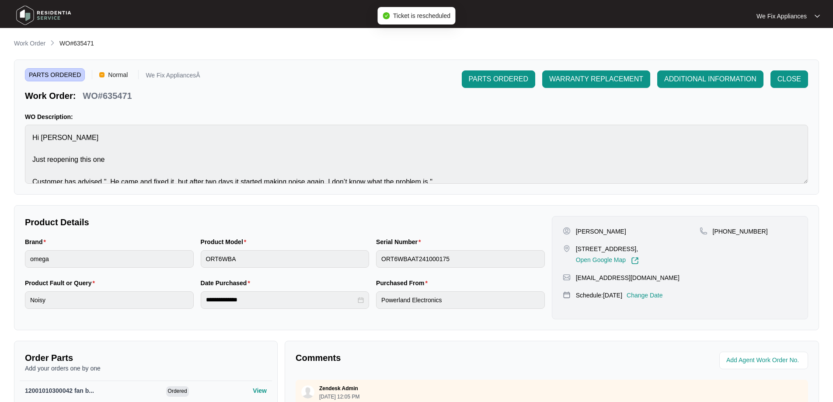 Image resolution: width=833 pixels, height=402 pixels. I want to click on label: Purchased From, so click(404, 283).